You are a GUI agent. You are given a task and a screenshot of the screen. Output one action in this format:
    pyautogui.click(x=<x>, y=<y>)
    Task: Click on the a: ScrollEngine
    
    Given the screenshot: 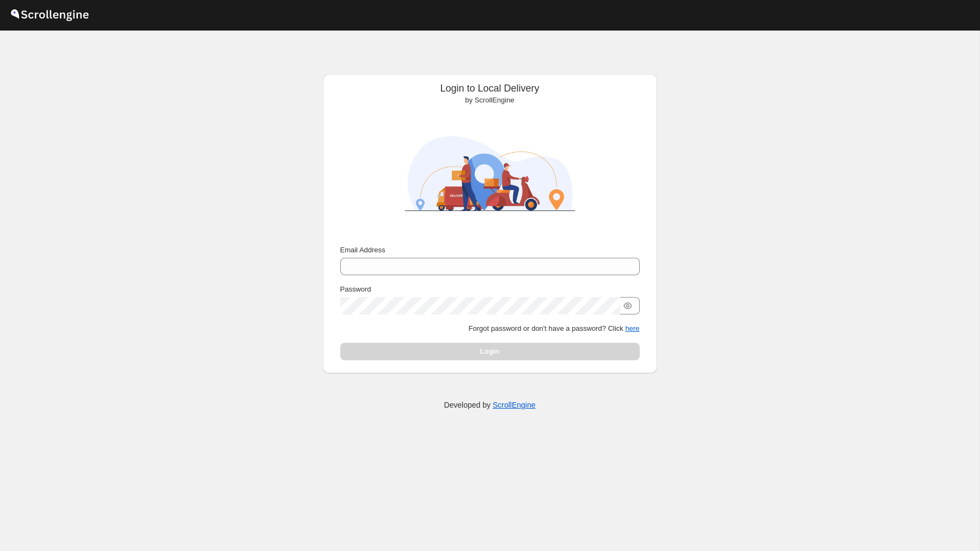 What is the action you would take?
    pyautogui.click(x=514, y=405)
    